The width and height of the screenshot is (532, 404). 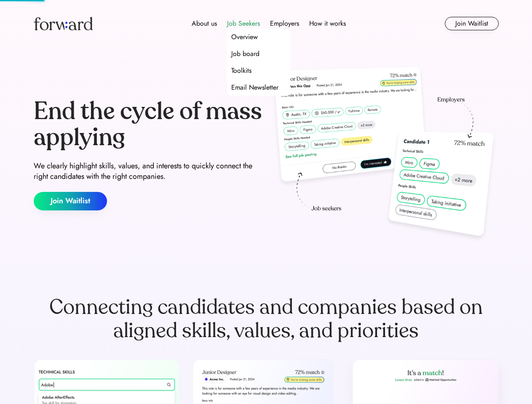 What do you see at coordinates (204, 24) in the screenshot?
I see `div: About us` at bounding box center [204, 24].